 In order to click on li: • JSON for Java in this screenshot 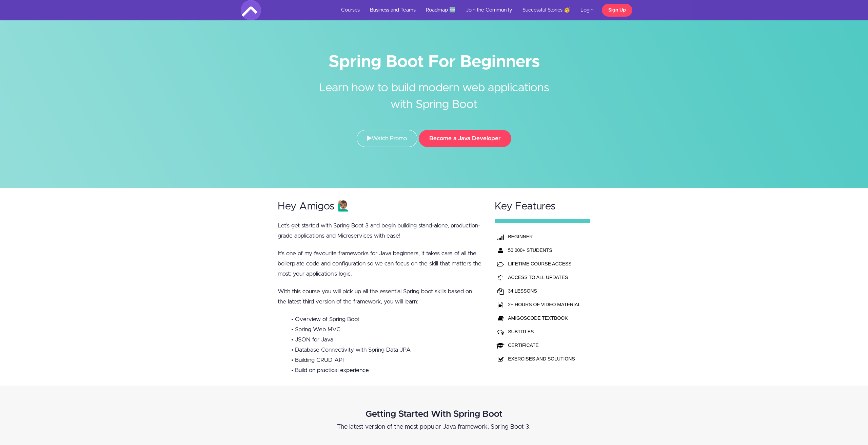, I will do `click(386, 340)`.